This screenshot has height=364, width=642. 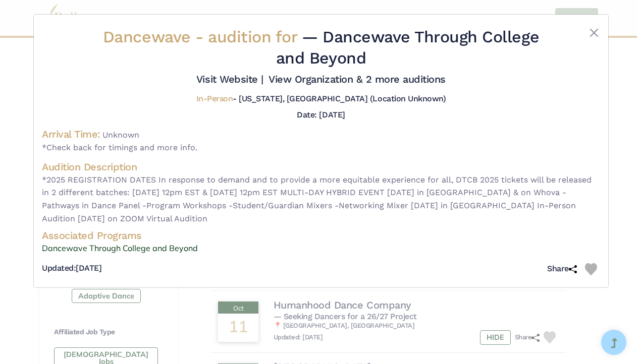 What do you see at coordinates (321, 249) in the screenshot?
I see `a: Dancewave Through College and Beyond` at bounding box center [321, 249].